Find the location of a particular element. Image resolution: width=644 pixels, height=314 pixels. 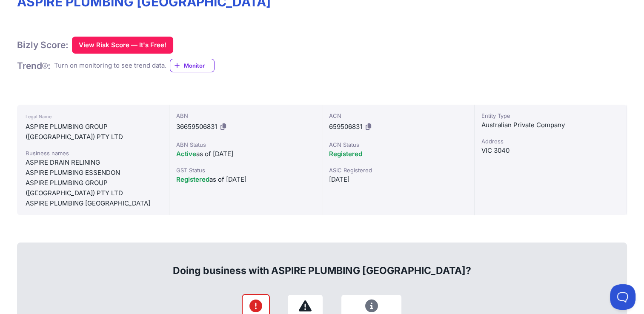

div: Business names is located at coordinates (93, 154).